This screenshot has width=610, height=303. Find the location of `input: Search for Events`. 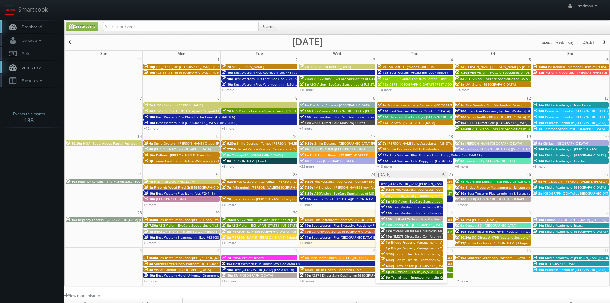

input: Search for Events is located at coordinates (181, 27).